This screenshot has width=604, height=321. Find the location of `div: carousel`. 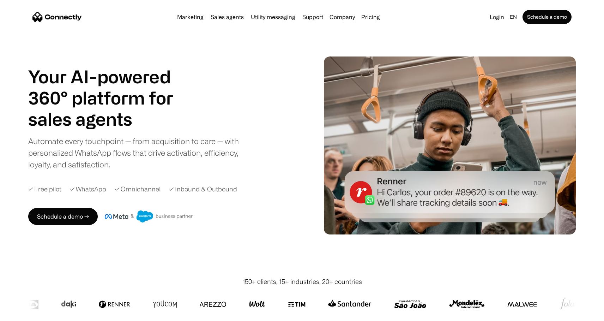

div: carousel is located at coordinates (109, 119).